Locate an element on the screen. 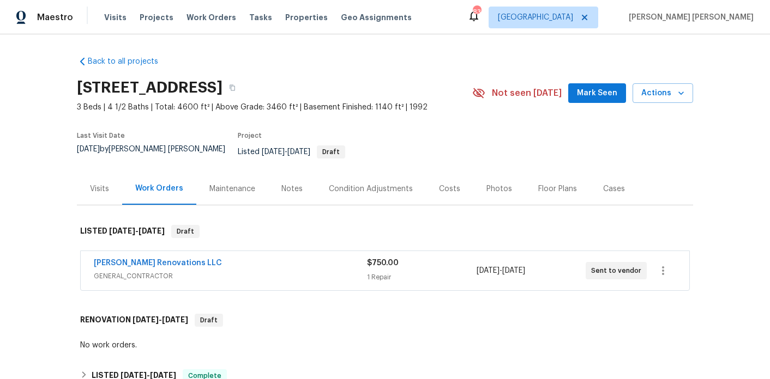  div: Visits is located at coordinates (99, 189).